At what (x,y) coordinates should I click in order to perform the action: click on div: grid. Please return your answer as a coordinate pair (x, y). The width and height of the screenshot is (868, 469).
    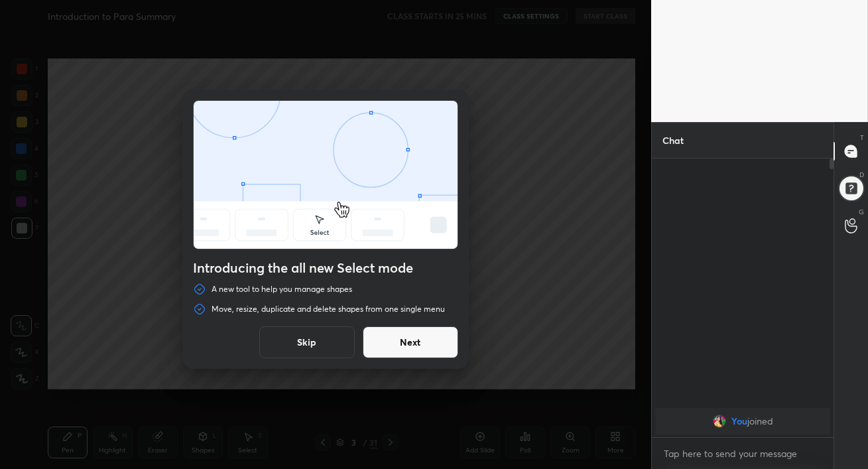
    Looking at the image, I should click on (742, 422).